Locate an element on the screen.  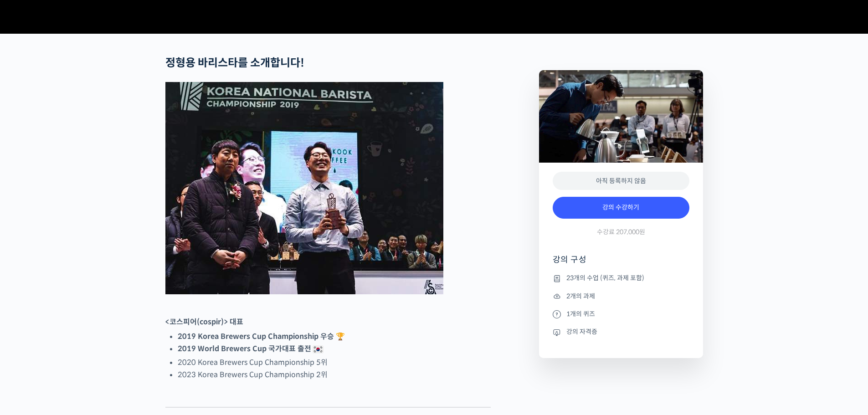
h4: 강의 구성 is located at coordinates (621, 263).